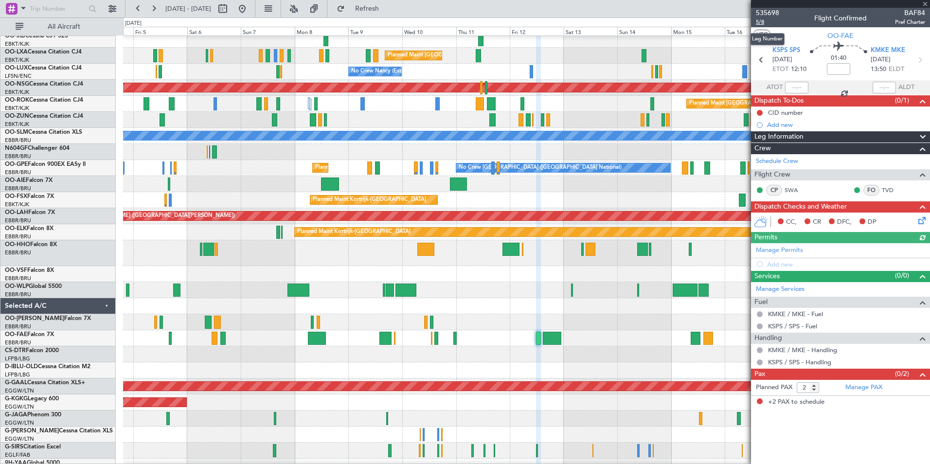 The height and width of the screenshot is (464, 930). I want to click on div: Mon 8, so click(322, 31).